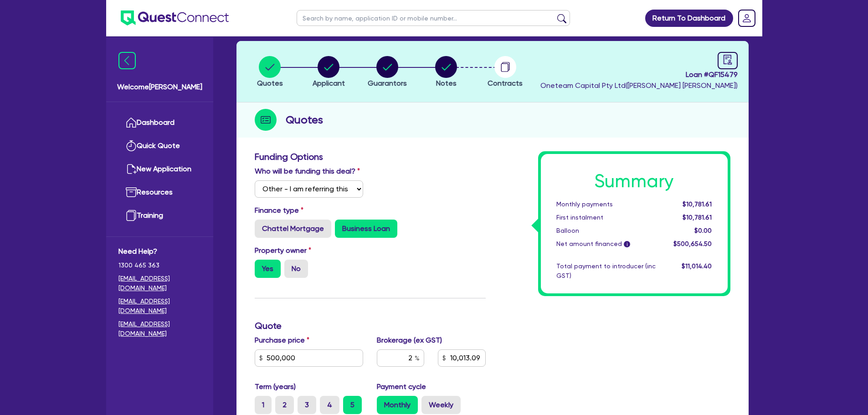 The image size is (868, 415). Describe the element at coordinates (606, 271) in the screenshot. I see `div: Total payment to introducer (inc GST)` at that location.